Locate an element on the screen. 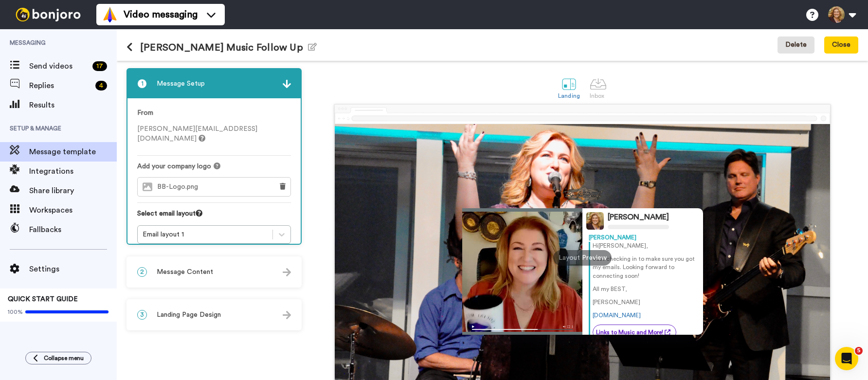  label: From is located at coordinates (145, 113).